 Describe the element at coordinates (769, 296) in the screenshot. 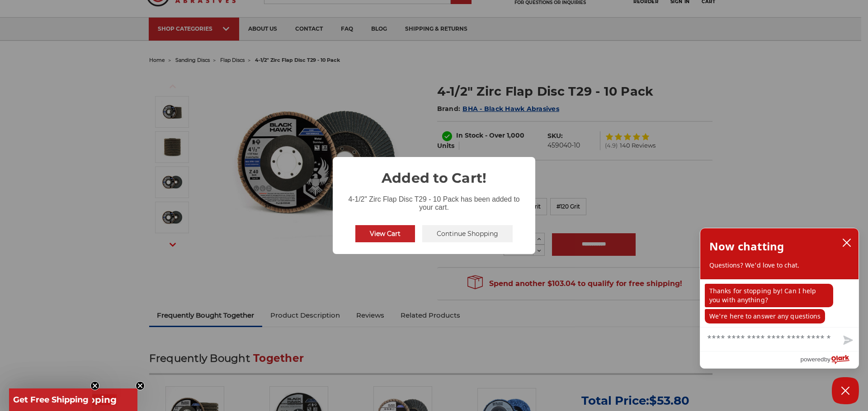

I see `p: Thanks for stopping by! Can I help you with anything?` at that location.